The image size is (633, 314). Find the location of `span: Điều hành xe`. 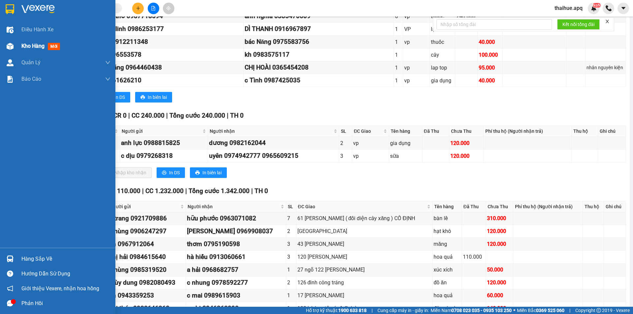

span: Điều hành xe is located at coordinates (37, 29).